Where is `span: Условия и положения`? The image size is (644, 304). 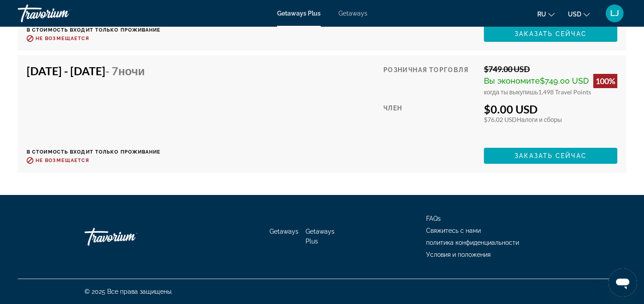 span: Условия и положения is located at coordinates (458, 254).